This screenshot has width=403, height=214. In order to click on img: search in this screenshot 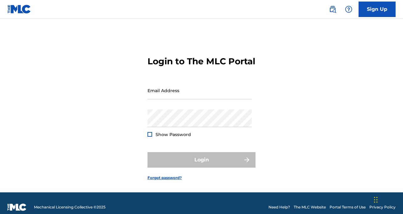, I will do `click(333, 9)`.